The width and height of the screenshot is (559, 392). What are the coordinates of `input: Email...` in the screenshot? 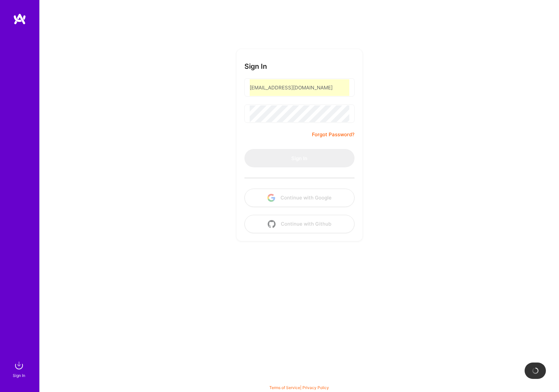 It's located at (299, 87).